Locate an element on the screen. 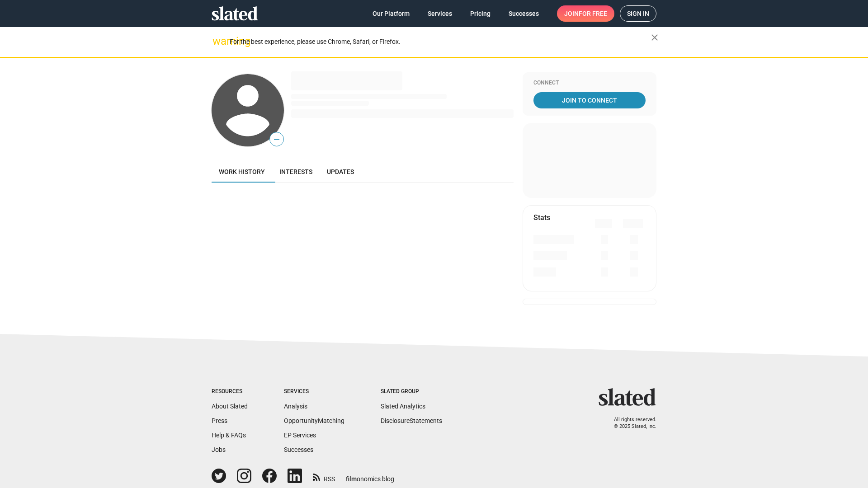 The image size is (868, 488). a: Help & FAQs is located at coordinates (228, 435).